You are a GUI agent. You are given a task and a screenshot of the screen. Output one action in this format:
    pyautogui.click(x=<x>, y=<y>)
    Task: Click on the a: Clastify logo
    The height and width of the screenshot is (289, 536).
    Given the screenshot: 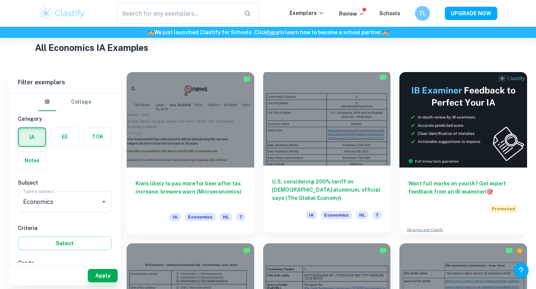 What is the action you would take?
    pyautogui.click(x=62, y=13)
    